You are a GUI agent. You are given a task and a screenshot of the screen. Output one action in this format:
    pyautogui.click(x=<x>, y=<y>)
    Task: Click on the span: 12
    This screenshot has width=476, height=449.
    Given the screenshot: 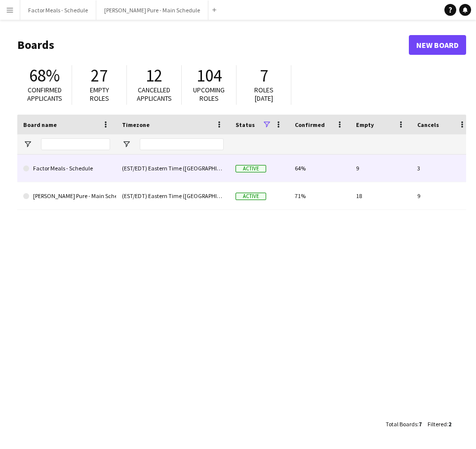 What is the action you would take?
    pyautogui.click(x=154, y=76)
    